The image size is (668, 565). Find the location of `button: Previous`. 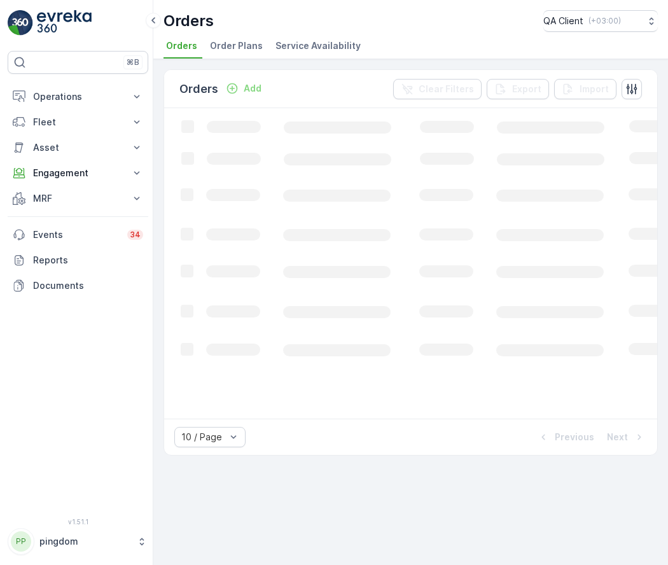

button: Previous is located at coordinates (565, 437).